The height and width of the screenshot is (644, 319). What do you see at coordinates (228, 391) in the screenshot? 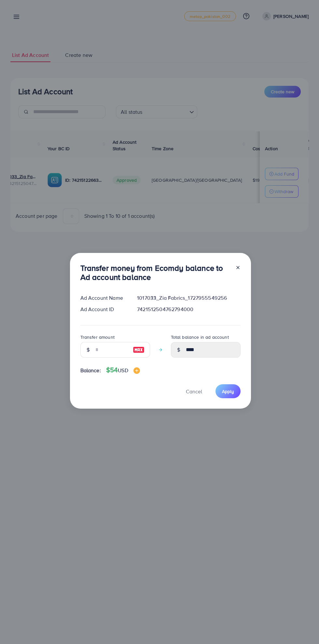
I see `button: Apply` at bounding box center [228, 391].